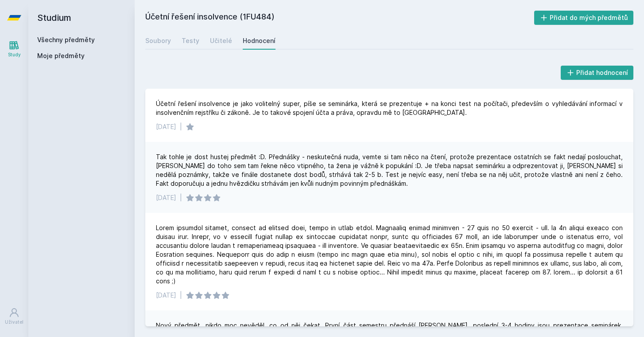 Image resolution: width=644 pixels, height=337 pixels. I want to click on span: Moje předměty, so click(61, 56).